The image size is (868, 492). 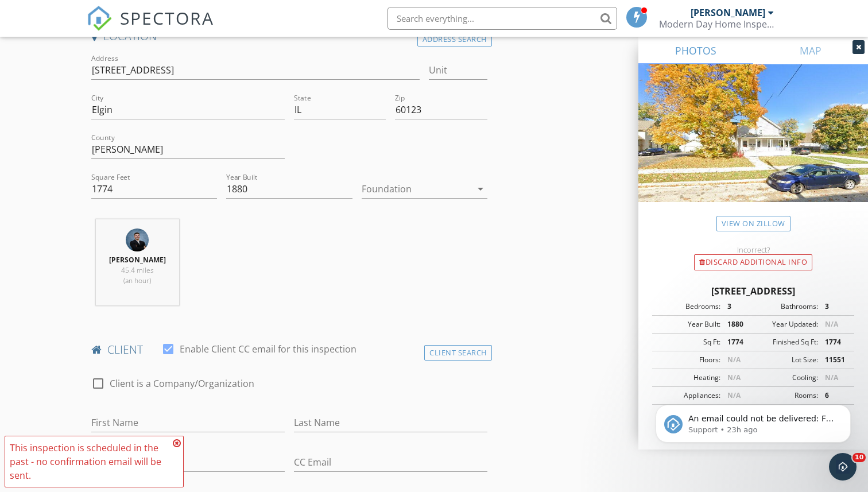 What do you see at coordinates (90, 462) in the screenshot?
I see `div: This inspection is scheduled in the past - no confirmation email will be sent.` at bounding box center [90, 462].